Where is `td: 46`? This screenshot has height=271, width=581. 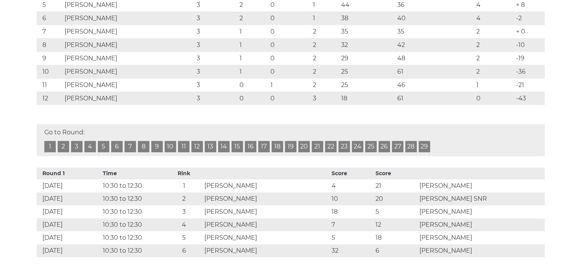
td: 46 is located at coordinates (435, 85).